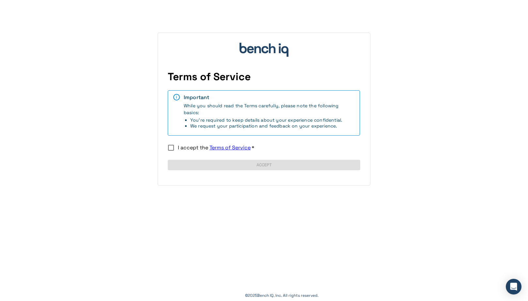 The height and width of the screenshot is (301, 528). I want to click on div: Important, so click(269, 97).